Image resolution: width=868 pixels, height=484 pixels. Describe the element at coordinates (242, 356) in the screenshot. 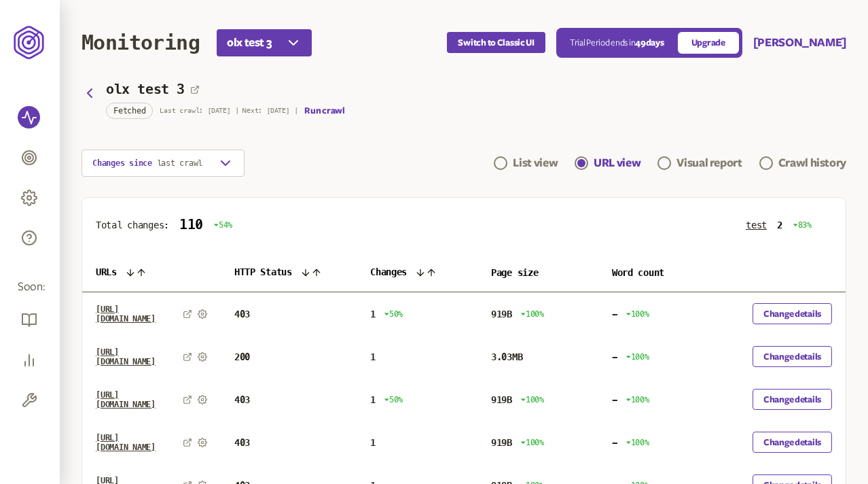

I see `span: 200` at that location.